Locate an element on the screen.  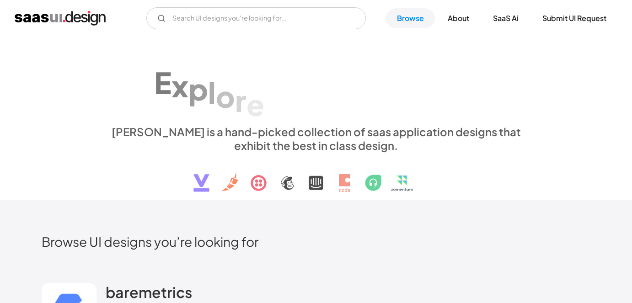
h2: baremetrics is located at coordinates (149, 292).